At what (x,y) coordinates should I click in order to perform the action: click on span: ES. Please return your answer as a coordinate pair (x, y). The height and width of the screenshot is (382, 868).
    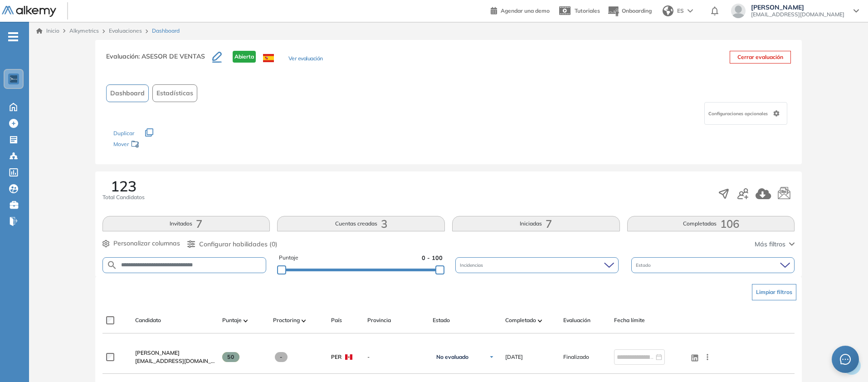
    Looking at the image, I should click on (680, 11).